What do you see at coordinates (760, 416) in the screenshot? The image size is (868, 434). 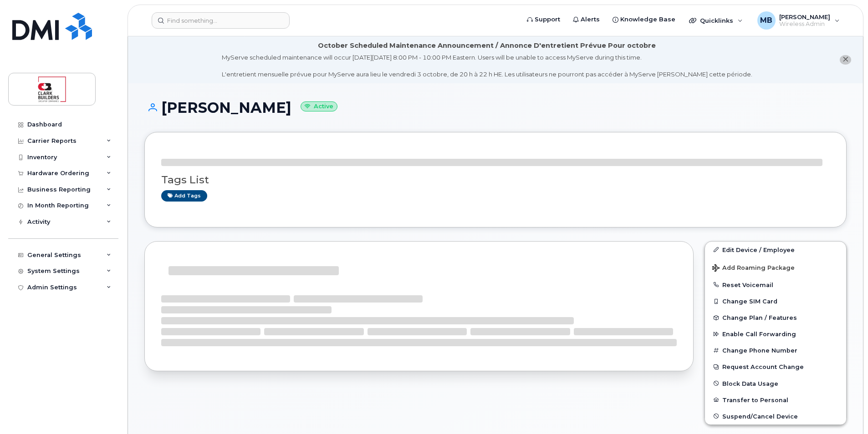 I see `span: Suspend/Cancel Device` at bounding box center [760, 416].